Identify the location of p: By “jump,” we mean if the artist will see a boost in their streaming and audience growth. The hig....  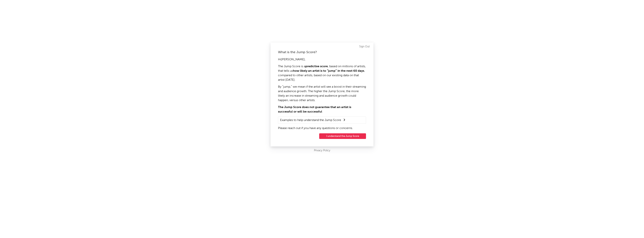
(322, 93).